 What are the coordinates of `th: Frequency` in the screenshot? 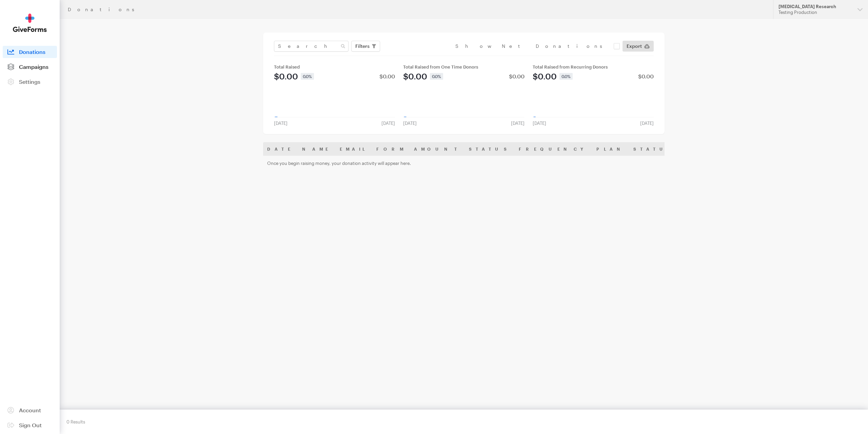 It's located at (553, 149).